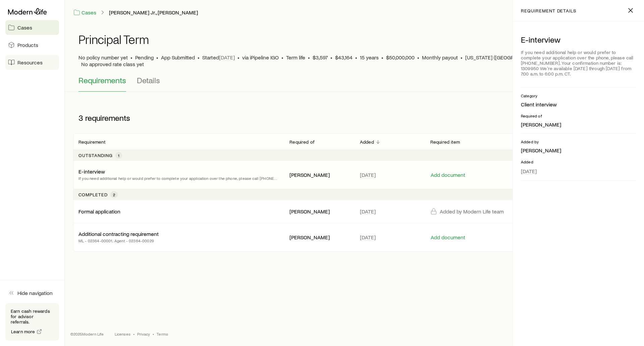  What do you see at coordinates (32, 321) in the screenshot?
I see `div: Earn cash rewards for advisor referrals.Learn more` at bounding box center [32, 321].